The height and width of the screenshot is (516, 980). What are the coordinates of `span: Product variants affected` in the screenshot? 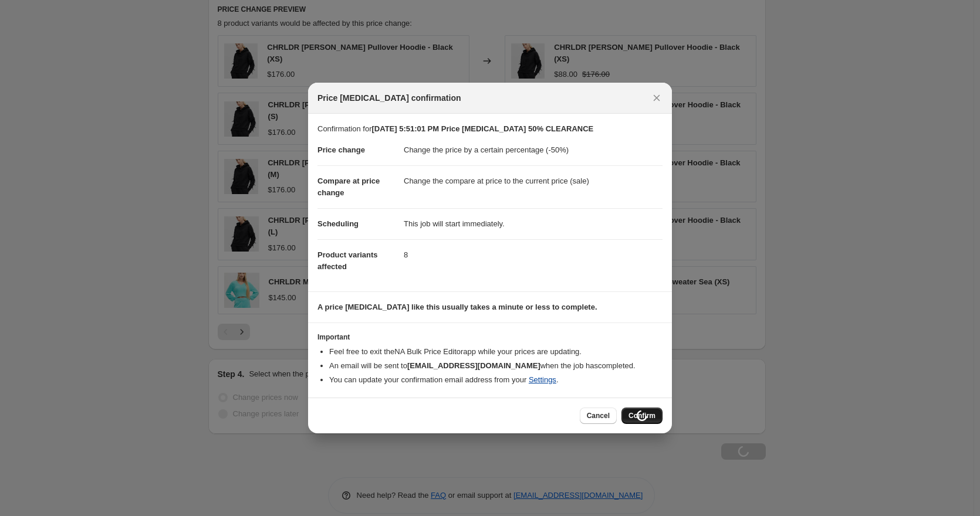 It's located at (348, 261).